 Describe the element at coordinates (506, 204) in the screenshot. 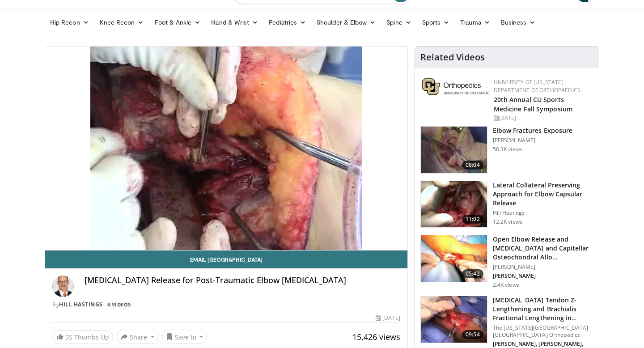

I see `a: 11:02 Lateral Collateral Preserving Approach for Elbow Capsular Release Hill Hastings 12.2K views` at that location.